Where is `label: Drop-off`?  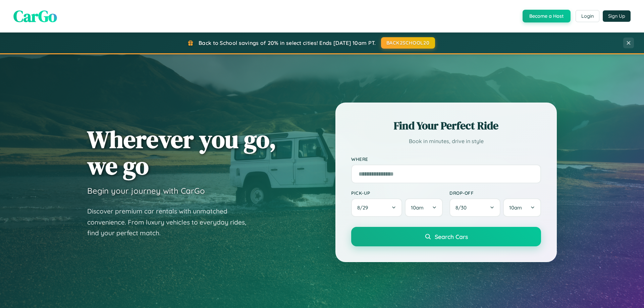
label: Drop-off is located at coordinates (495, 193).